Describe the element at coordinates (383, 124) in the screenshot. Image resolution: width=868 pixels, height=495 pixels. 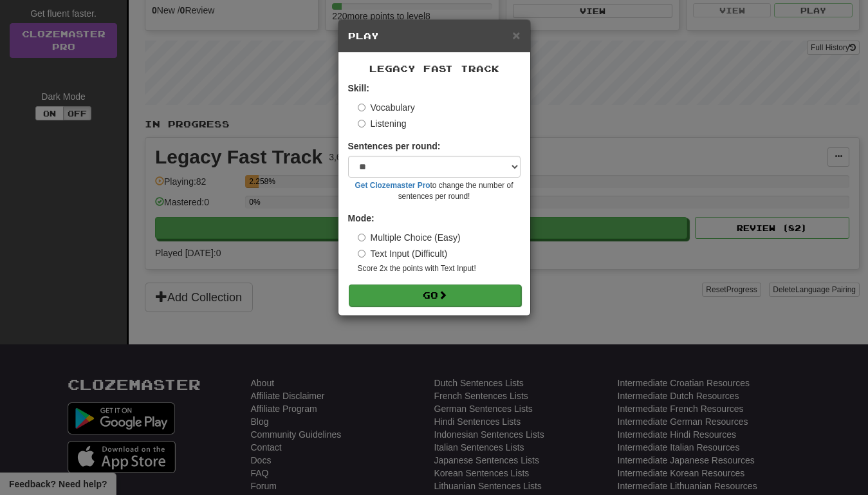
I see `label: Listening` at that location.